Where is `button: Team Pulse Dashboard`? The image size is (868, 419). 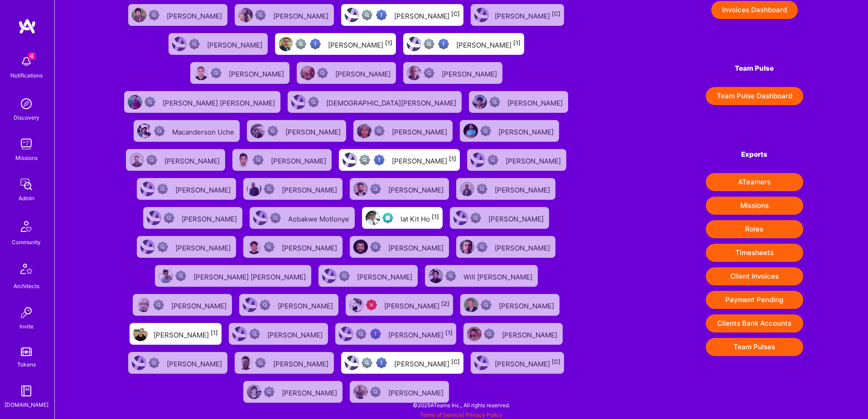 button: Team Pulse Dashboard is located at coordinates (754, 96).